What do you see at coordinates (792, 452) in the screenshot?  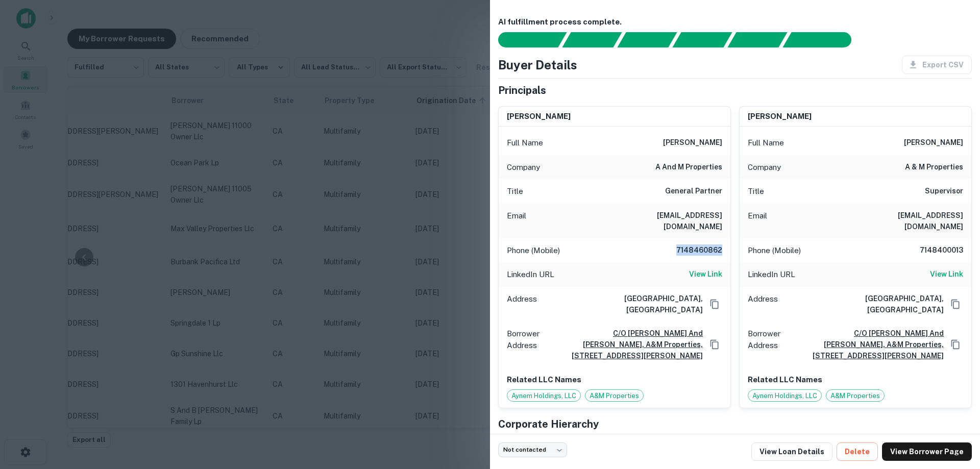 I see `a: View Loan Details` at bounding box center [792, 452].